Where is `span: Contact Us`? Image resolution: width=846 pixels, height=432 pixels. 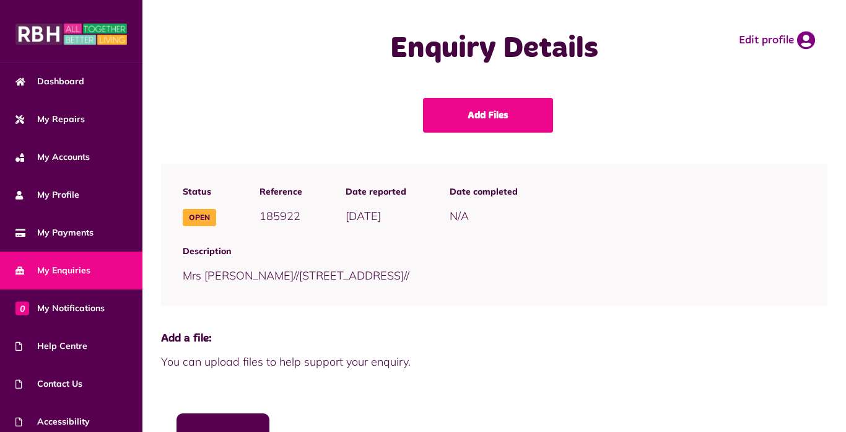
span: Contact Us is located at coordinates (49, 383).